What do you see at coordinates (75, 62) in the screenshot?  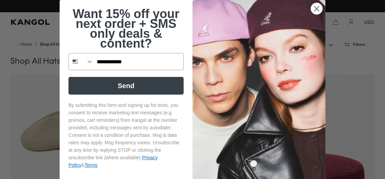 I see `img: United States` at bounding box center [75, 62].